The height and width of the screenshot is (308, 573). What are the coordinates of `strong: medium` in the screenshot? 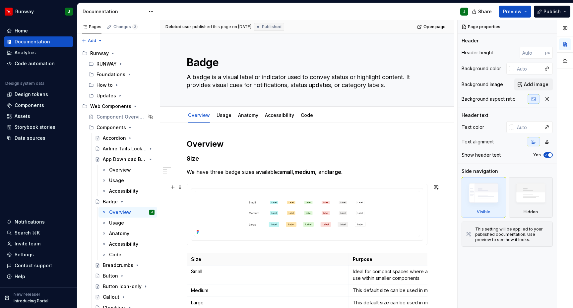 It's located at (305, 172).